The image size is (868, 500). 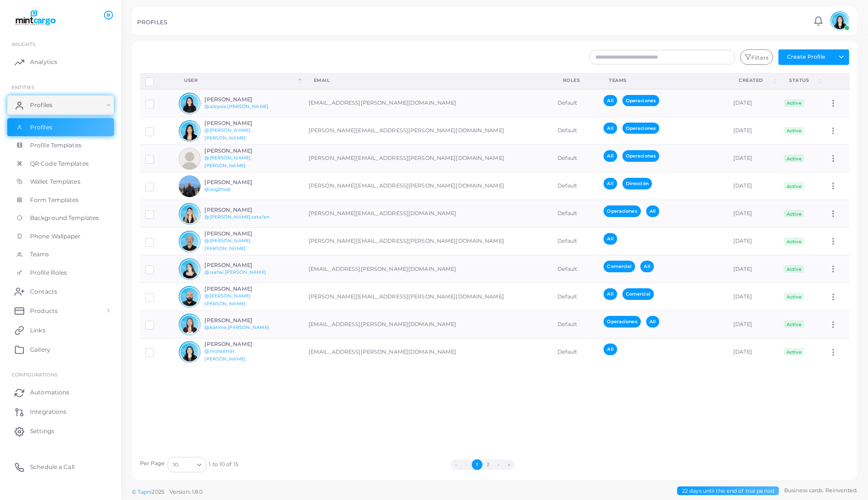 What do you see at coordinates (41, 105) in the screenshot?
I see `span: Profiles` at bounding box center [41, 105].